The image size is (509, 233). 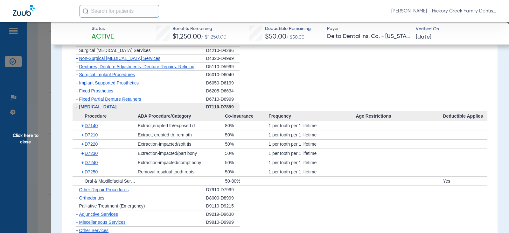 What do you see at coordinates (465, 181) in the screenshot?
I see `div: Yes` at bounding box center [465, 181].